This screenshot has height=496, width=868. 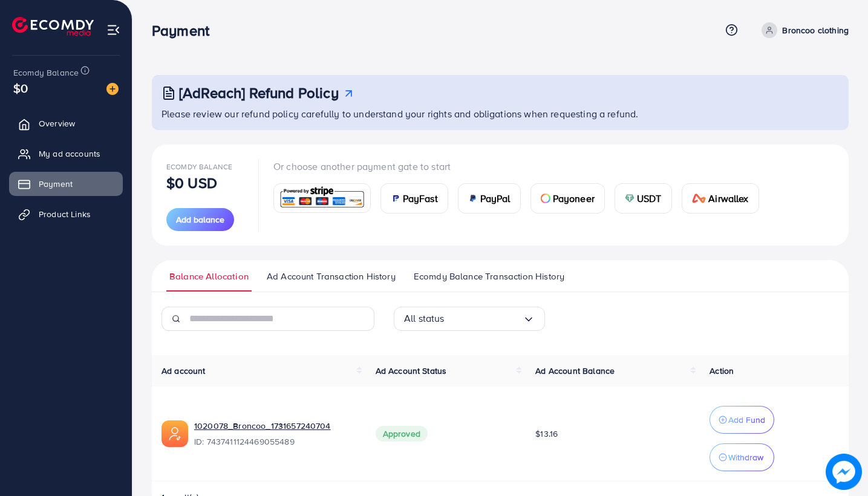 What do you see at coordinates (488, 276) in the screenshot?
I see `span: Ecomdy Balance Transaction History` at bounding box center [488, 276].